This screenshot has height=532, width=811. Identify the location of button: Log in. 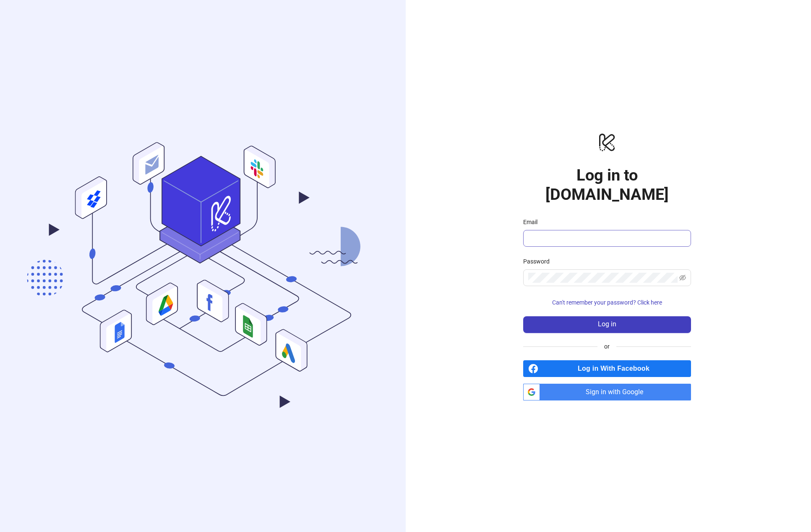
(606, 325).